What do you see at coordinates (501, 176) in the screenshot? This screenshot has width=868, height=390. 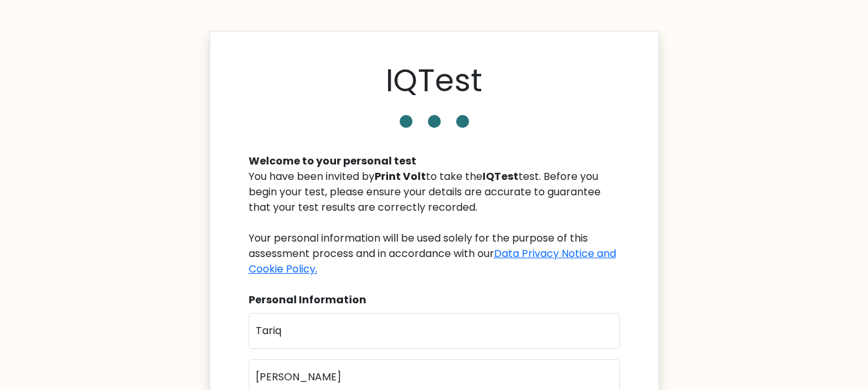 I see `b: IQTest` at bounding box center [501, 176].